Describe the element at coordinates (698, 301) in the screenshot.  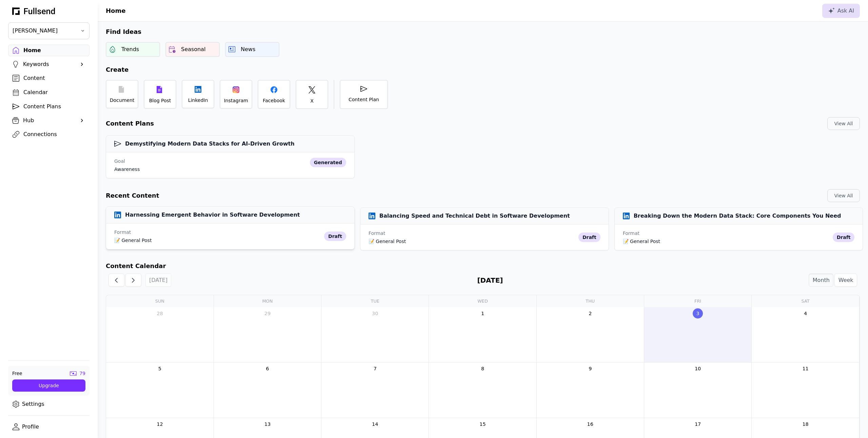
I see `a: Friday` at that location.